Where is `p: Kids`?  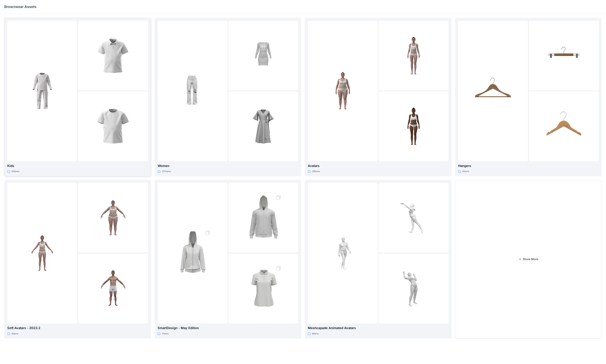
p: Kids is located at coordinates (78, 166).